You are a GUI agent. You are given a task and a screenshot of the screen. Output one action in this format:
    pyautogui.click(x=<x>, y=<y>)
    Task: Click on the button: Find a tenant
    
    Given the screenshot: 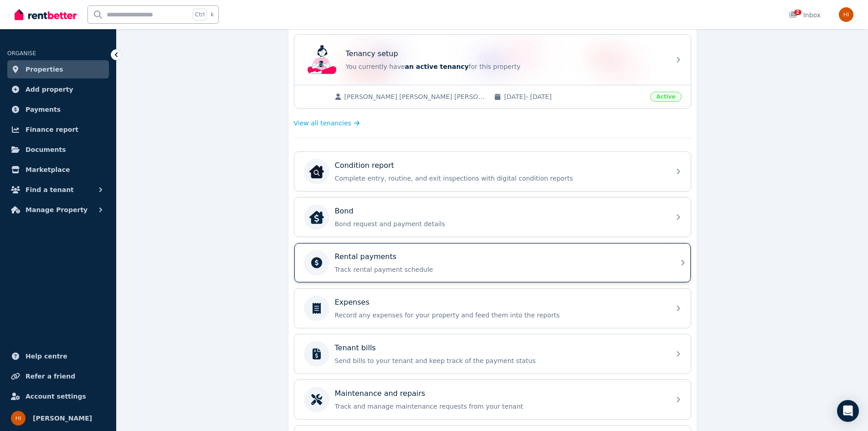 What is the action you would take?
    pyautogui.click(x=58, y=190)
    